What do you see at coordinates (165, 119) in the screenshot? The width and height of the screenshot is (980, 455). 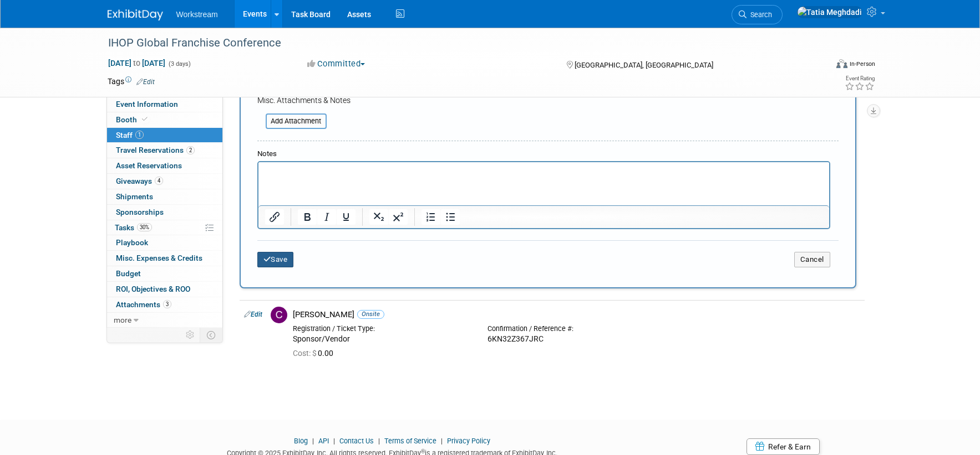 I see `a: Booth` at bounding box center [165, 119].